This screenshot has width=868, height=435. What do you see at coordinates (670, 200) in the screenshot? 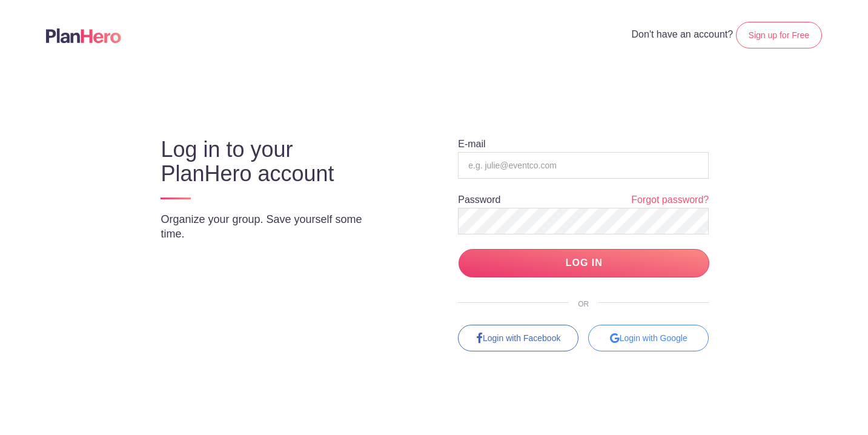
I see `a: Forgot password?` at bounding box center [670, 200].